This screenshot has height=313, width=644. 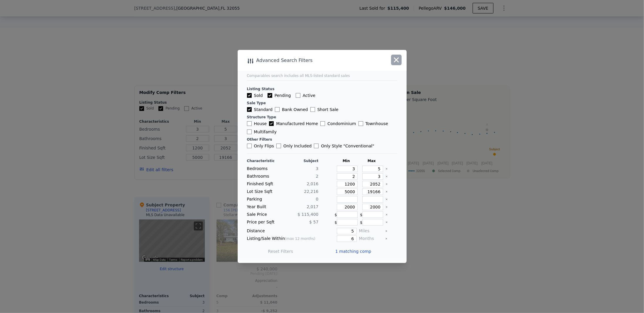 I want to click on input: Manufactured Home, so click(x=272, y=124).